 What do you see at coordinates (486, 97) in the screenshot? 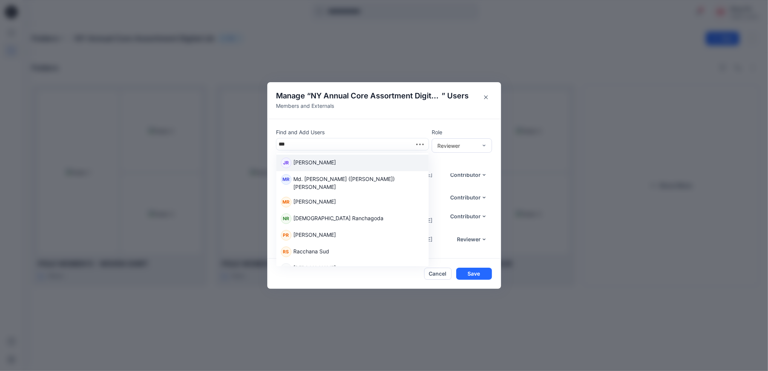
I see `button: Close` at bounding box center [486, 97].